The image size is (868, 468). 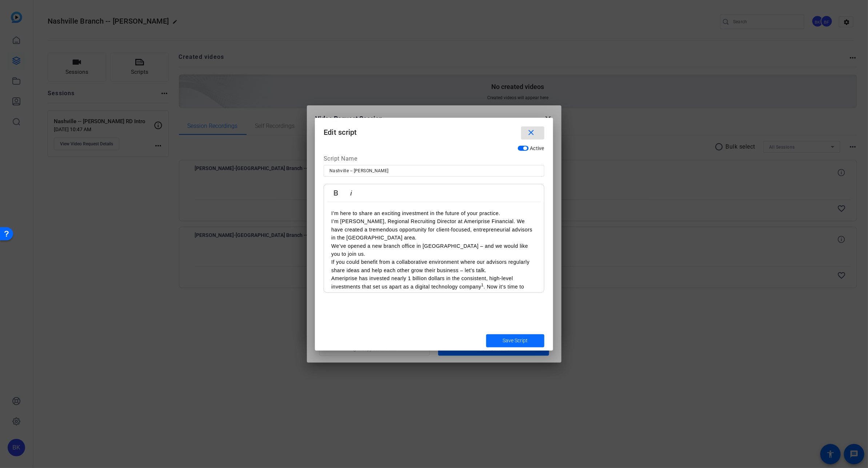 What do you see at coordinates (434, 160) in the screenshot?
I see `div: Script Name` at bounding box center [434, 160].